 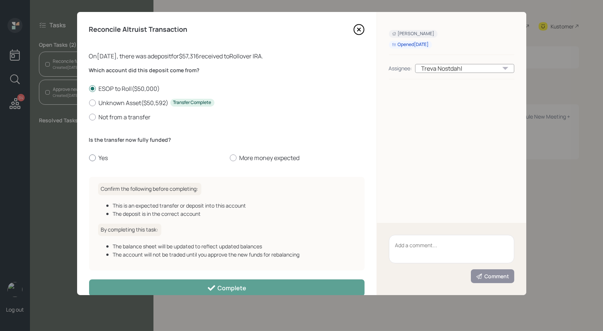 I want to click on h6: By completing this task:, so click(x=129, y=230).